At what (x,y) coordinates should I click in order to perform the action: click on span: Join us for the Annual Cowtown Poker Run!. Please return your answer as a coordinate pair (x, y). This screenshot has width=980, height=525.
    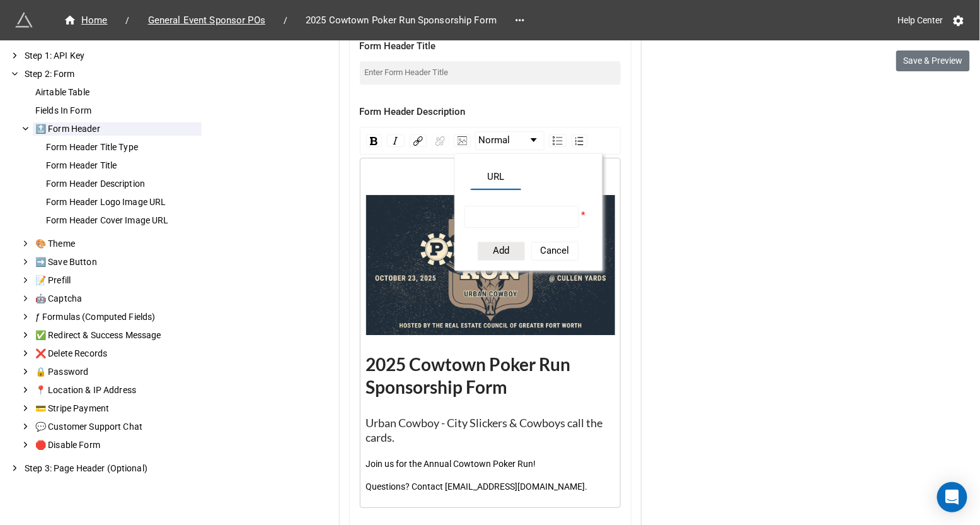
    Looking at the image, I should click on (452, 464).